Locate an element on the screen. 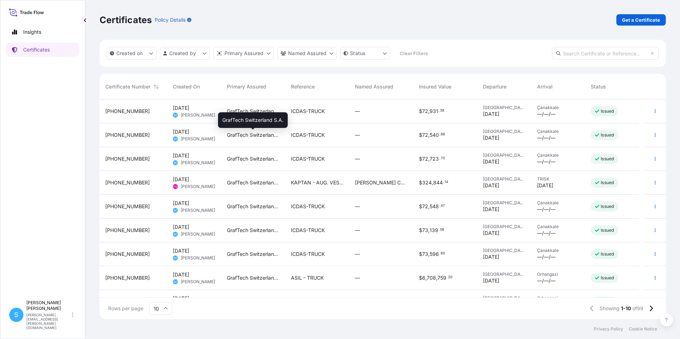 Image resolution: width=680 pixels, height=339 pixels. span: Insured Value is located at coordinates (435, 87).